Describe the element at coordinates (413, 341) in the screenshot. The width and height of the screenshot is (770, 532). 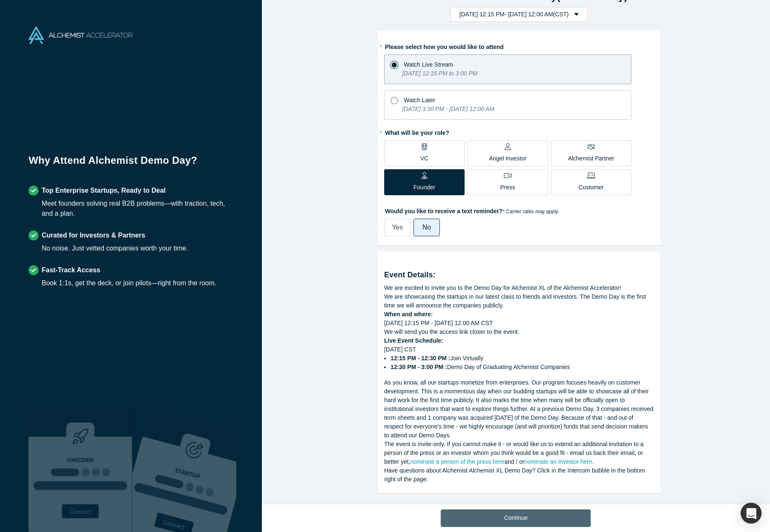
I see `strong: Live Event Schedule:` at that location.